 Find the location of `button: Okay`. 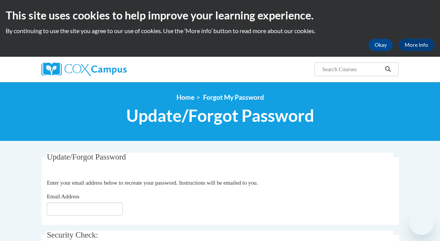

button: Okay is located at coordinates (380, 45).